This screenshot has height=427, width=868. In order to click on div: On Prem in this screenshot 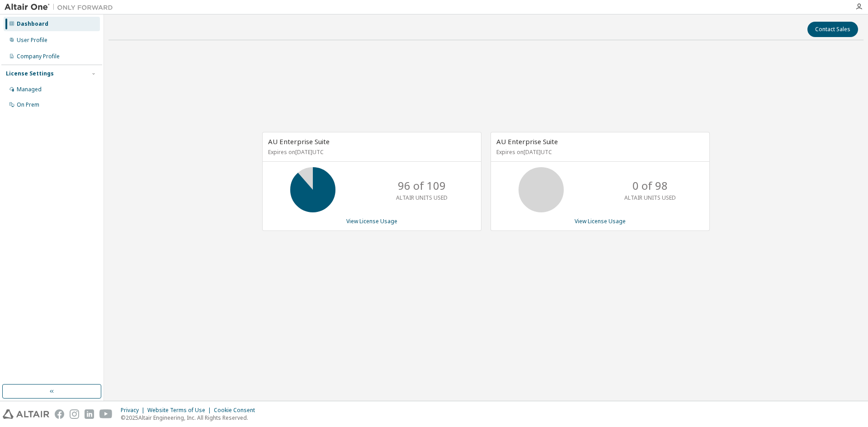, I will do `click(28, 105)`.